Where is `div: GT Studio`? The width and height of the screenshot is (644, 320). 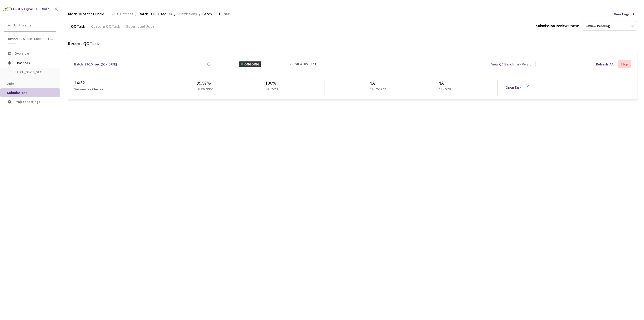
div: GT Studio is located at coordinates (43, 9).